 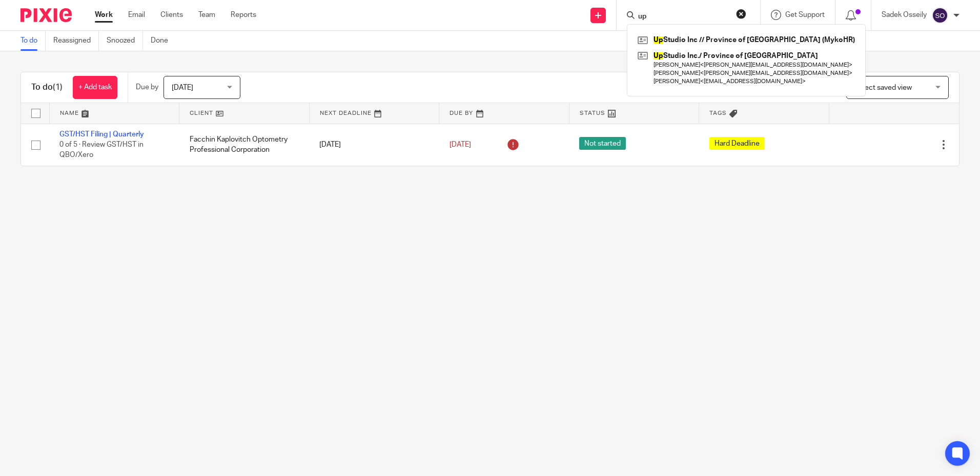 What do you see at coordinates (47, 87) in the screenshot?
I see `h1: To do` at bounding box center [47, 87].